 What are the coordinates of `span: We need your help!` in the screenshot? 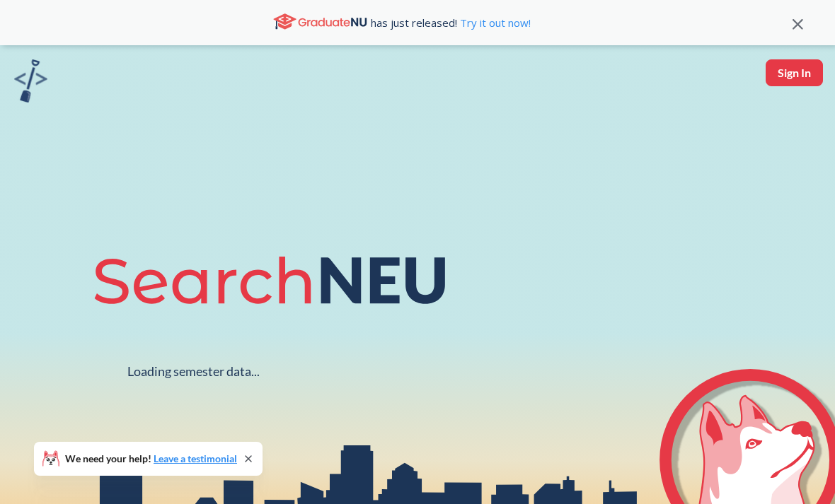 It's located at (151, 459).